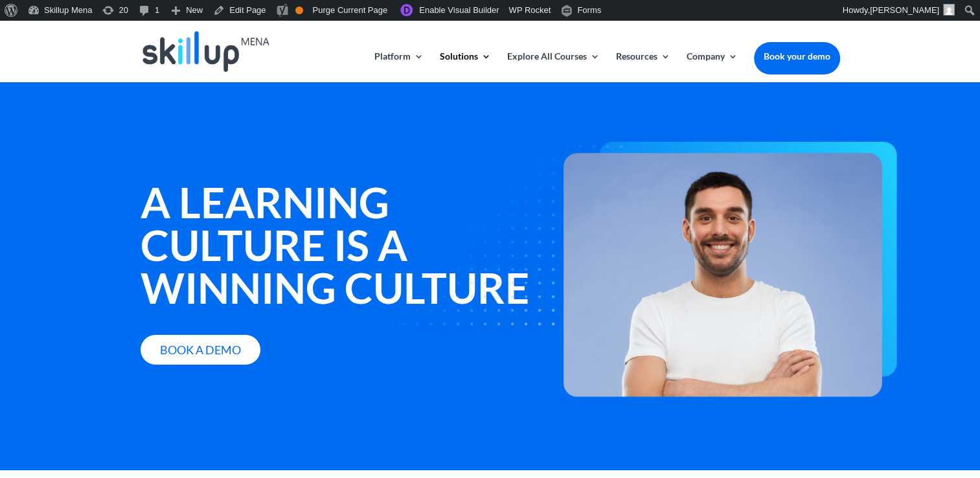 This screenshot has height=478, width=980. Describe the element at coordinates (399, 66) in the screenshot. I see `a: Platform` at that location.